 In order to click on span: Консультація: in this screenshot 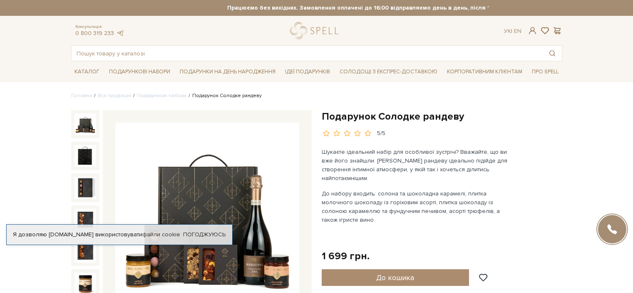, I will do `click(100, 27)`.